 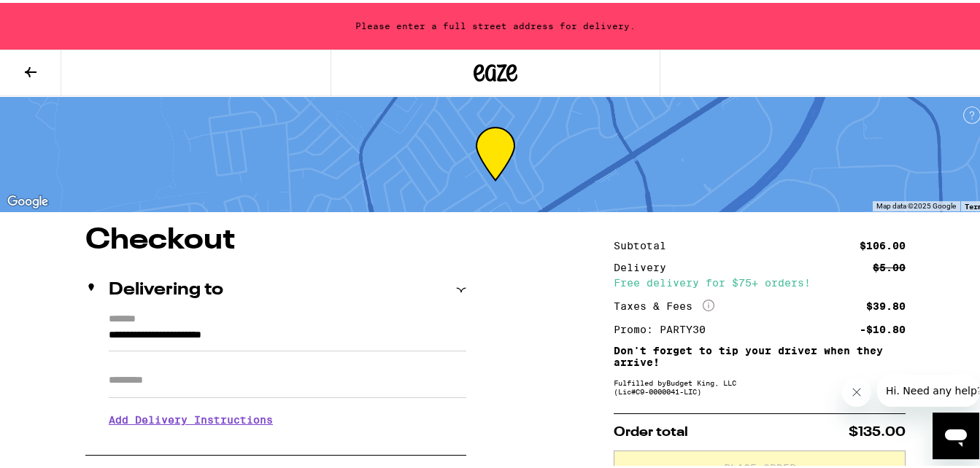 I want to click on span: Hi. Need any help?, so click(x=57, y=16).